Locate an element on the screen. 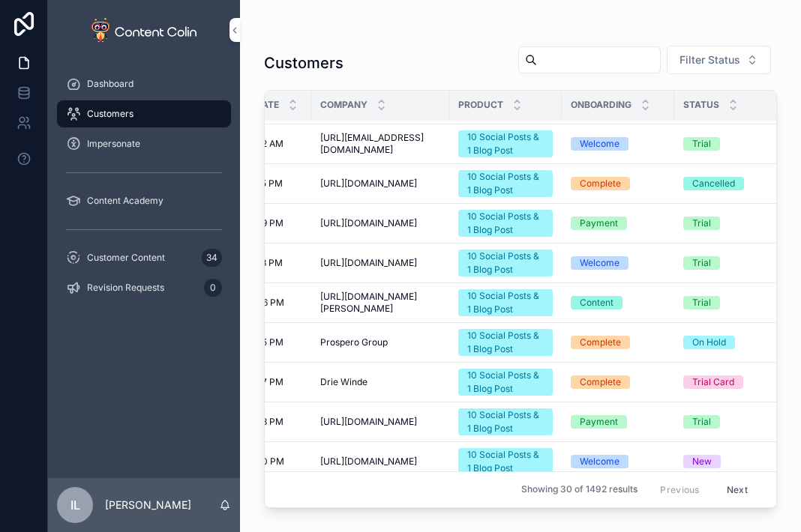  a: Revision Requests0 is located at coordinates (144, 288).